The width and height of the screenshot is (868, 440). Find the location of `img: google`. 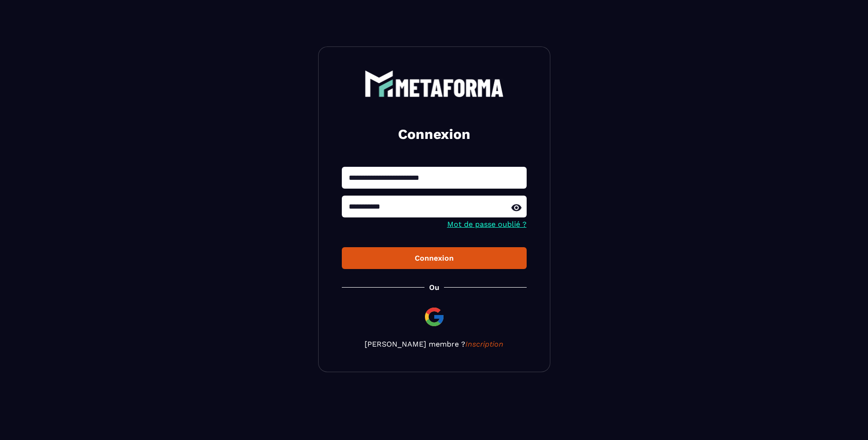

img: google is located at coordinates (435, 317).